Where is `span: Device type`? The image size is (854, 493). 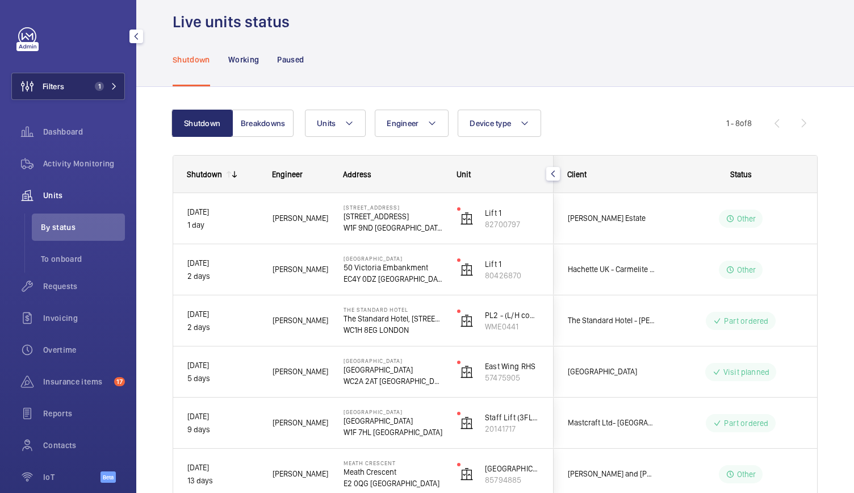
span: Device type is located at coordinates (490, 123).